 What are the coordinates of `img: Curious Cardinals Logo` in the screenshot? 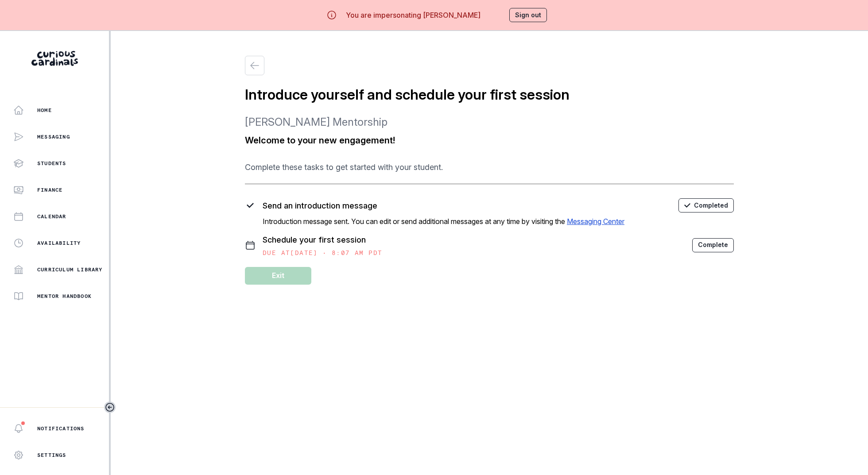 It's located at (55, 59).